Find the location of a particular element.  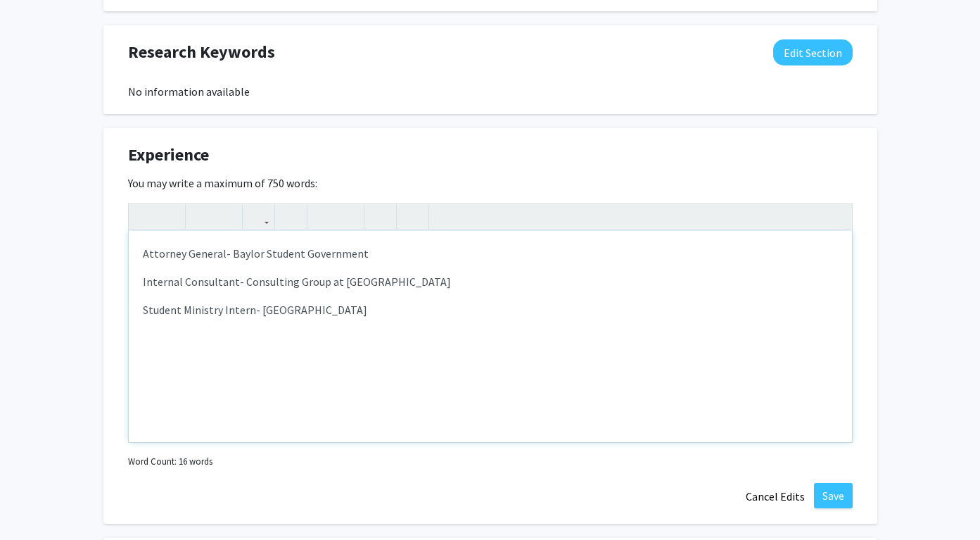

button: Subscript is located at coordinates (226, 216).